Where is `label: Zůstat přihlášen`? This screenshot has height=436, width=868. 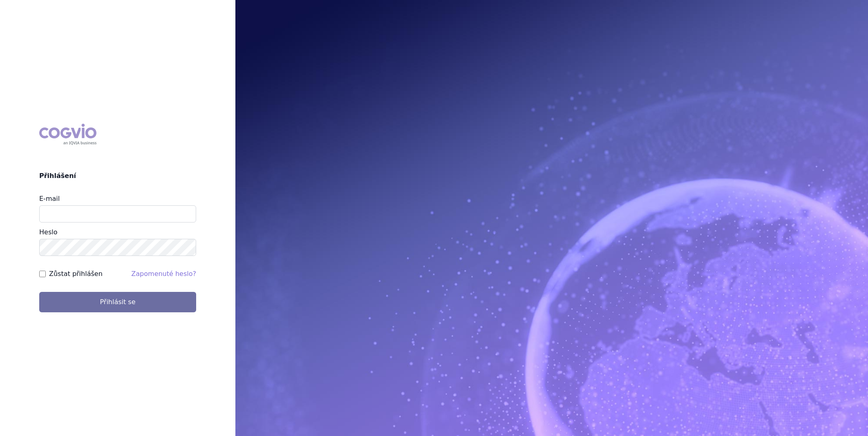 label: Zůstat přihlášen is located at coordinates (76, 274).